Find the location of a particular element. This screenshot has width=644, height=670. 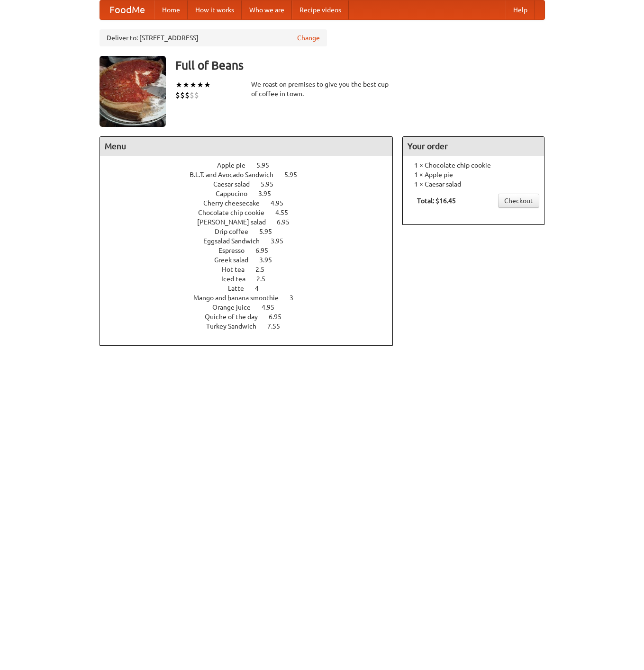

span: Turkey Sandwich is located at coordinates (236, 326).